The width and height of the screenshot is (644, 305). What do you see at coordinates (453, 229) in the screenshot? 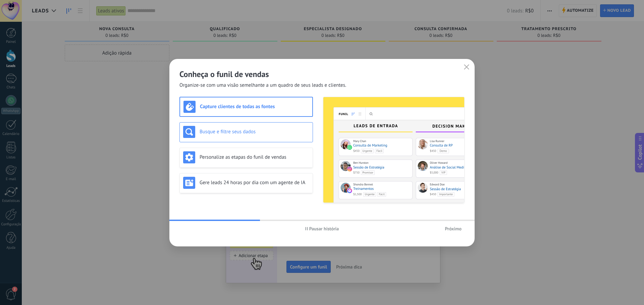
I see `button: Próximo` at bounding box center [453, 229].